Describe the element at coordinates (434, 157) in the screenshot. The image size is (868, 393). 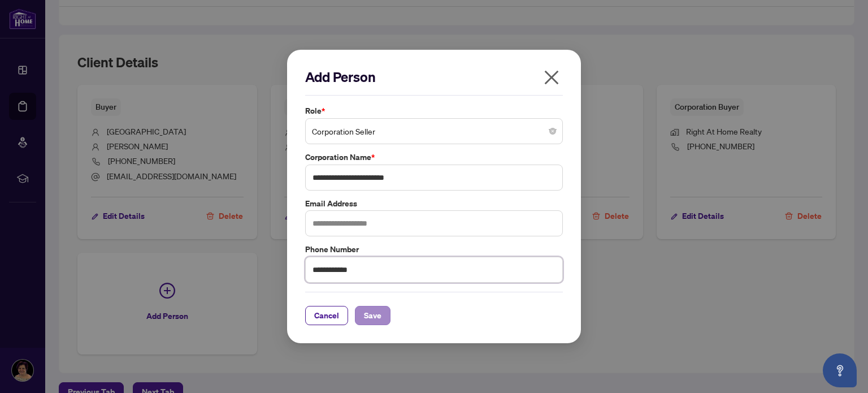
I see `label: Corporation Name` at that location.